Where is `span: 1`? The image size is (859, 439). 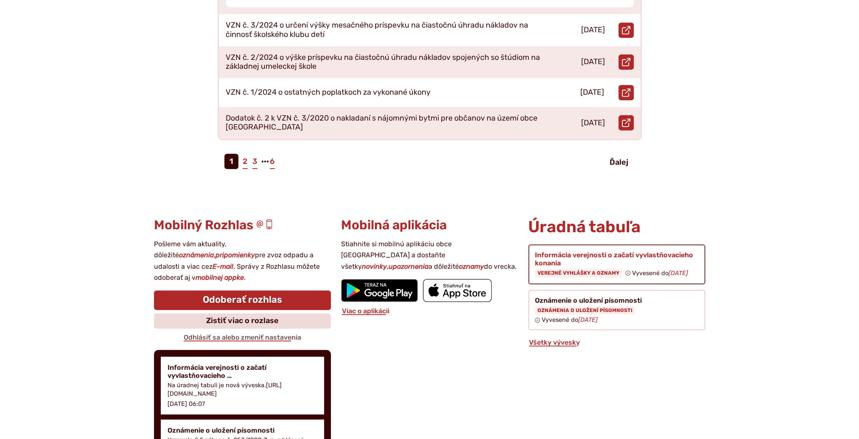
span: 1 is located at coordinates (231, 161).